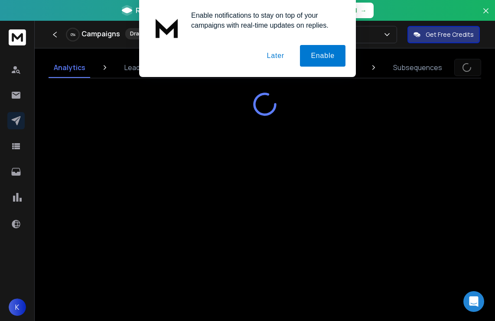 This screenshot has height=321, width=495. What do you see at coordinates (17, 308) in the screenshot?
I see `button: K` at bounding box center [17, 308].